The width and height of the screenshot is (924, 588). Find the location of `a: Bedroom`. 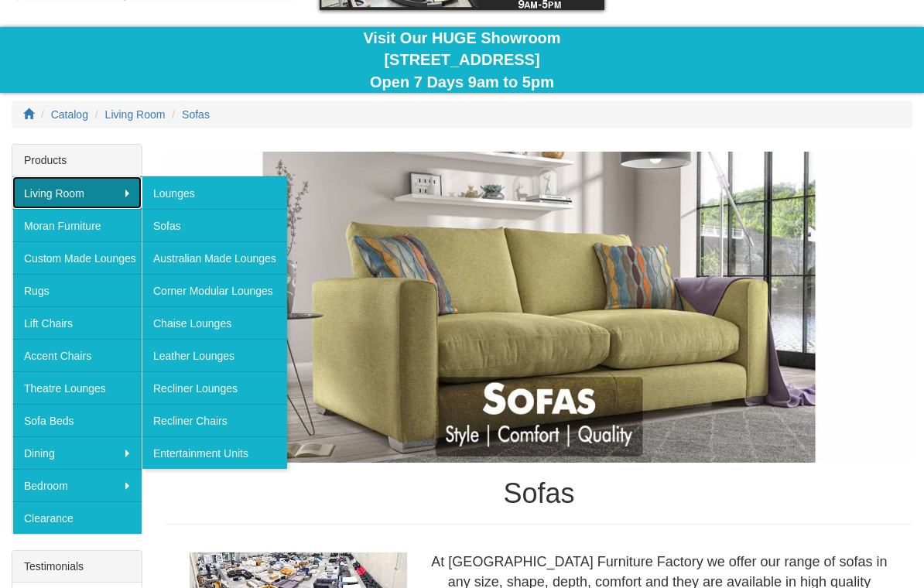

a: Bedroom is located at coordinates (77, 485).